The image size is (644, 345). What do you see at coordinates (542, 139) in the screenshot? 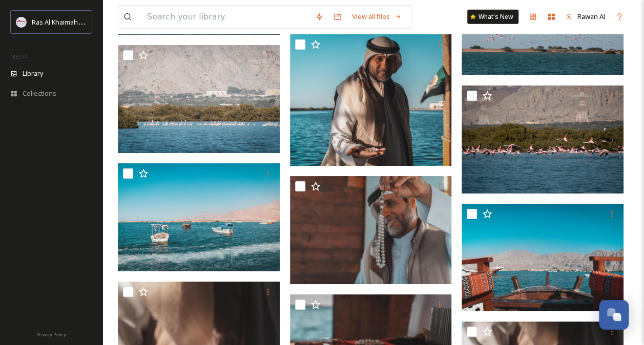
I see `img: Pearl Farm 40.jpg` at bounding box center [542, 139].